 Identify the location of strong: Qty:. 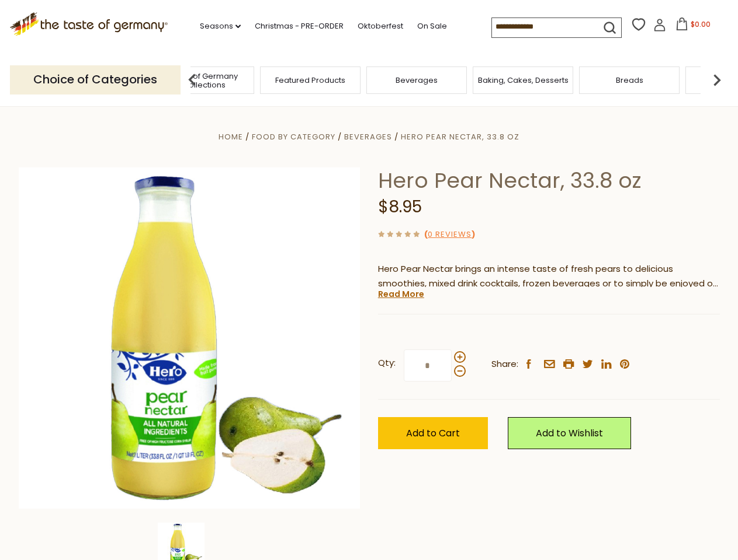
(387, 363).